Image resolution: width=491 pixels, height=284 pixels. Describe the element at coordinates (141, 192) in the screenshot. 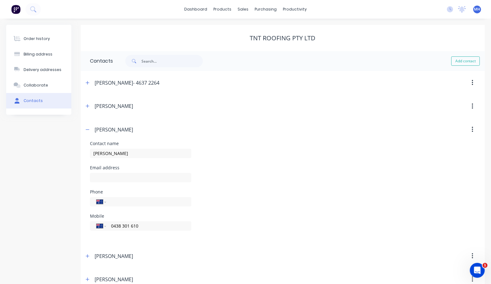

I see `div: Phone` at that location.